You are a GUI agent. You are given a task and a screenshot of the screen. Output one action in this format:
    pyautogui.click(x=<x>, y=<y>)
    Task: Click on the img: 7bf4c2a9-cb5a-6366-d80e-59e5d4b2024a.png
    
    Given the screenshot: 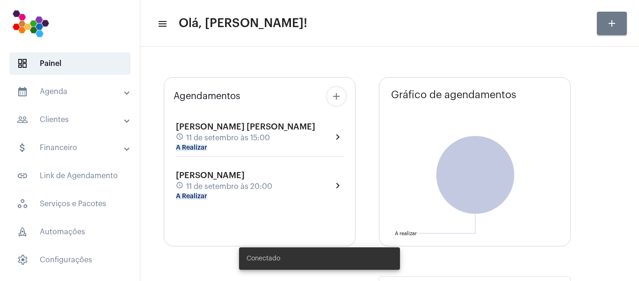 What is the action you would take?
    pyautogui.click(x=30, y=23)
    